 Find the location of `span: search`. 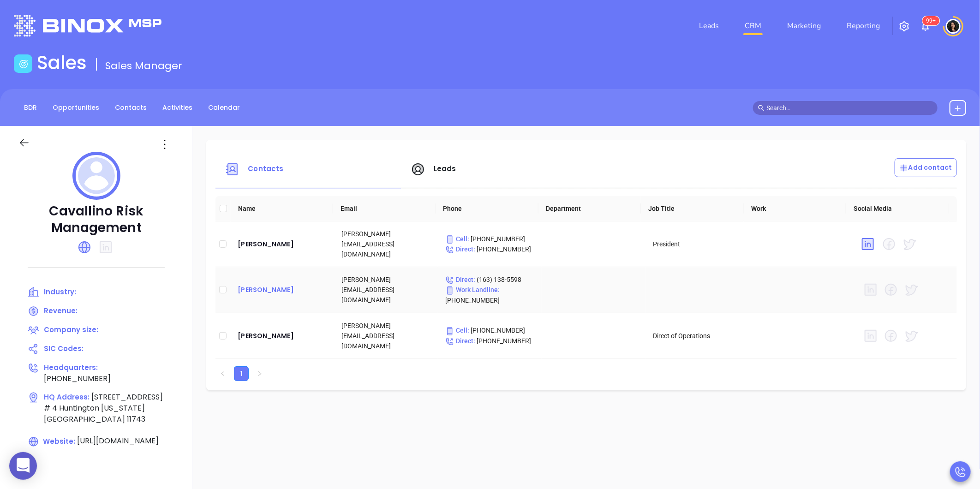

span: search is located at coordinates (761, 108).